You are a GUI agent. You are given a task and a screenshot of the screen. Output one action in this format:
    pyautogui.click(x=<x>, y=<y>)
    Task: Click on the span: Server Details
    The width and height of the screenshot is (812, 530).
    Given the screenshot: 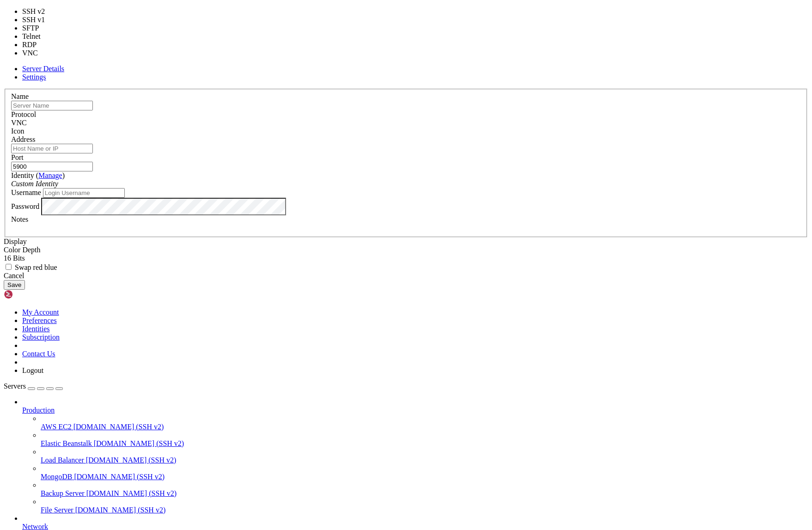 What is the action you would take?
    pyautogui.click(x=43, y=68)
    